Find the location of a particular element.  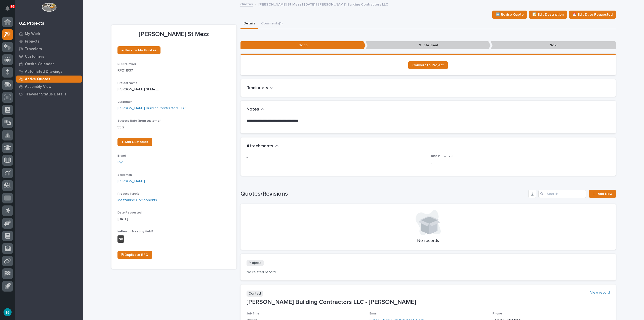

p: Traveler Status Details is located at coordinates (45, 94).